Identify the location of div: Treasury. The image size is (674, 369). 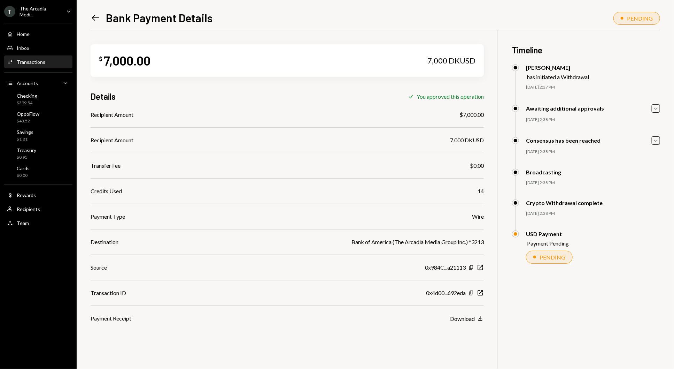
(26, 150).